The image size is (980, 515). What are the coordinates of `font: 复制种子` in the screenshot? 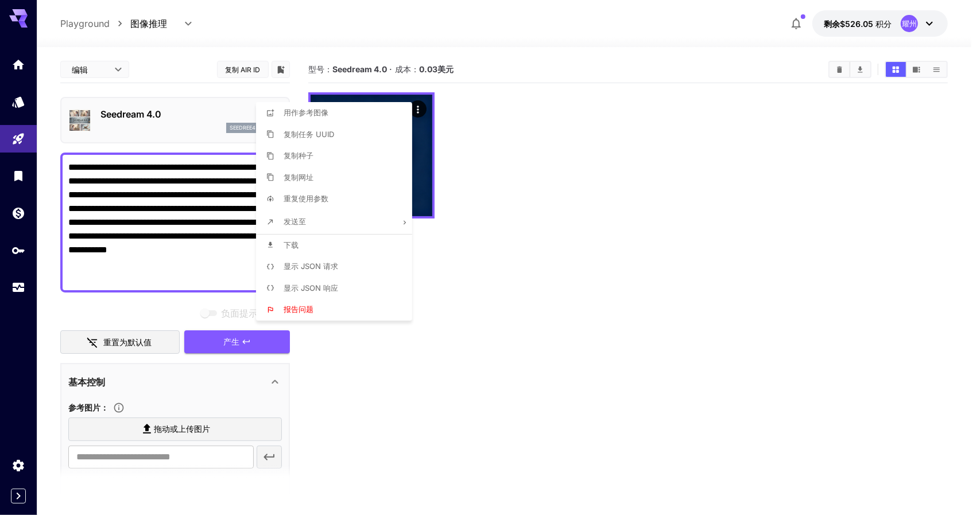 It's located at (299, 155).